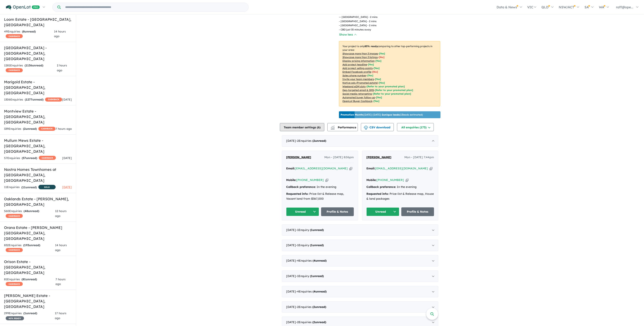 Image resolution: width=644 pixels, height=326 pixels. Describe the element at coordinates (337, 211) in the screenshot. I see `a: Profile & Notes` at that location.